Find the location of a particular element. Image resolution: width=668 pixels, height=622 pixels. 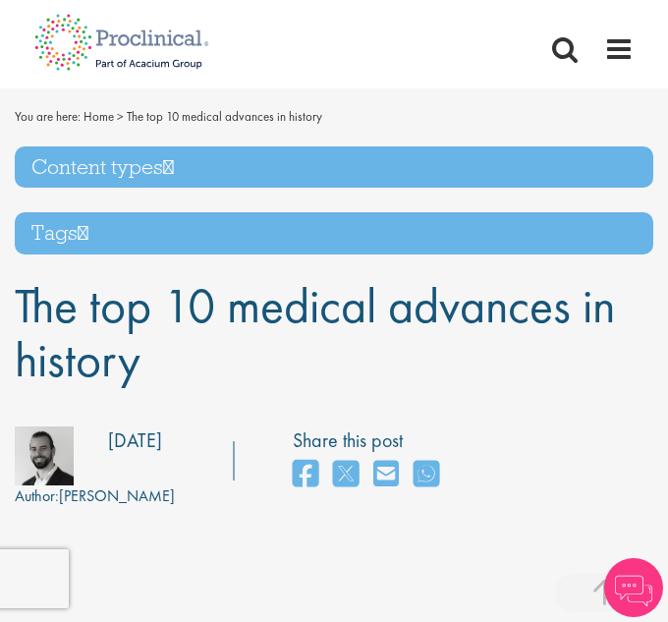

a: share on email is located at coordinates (386, 474).